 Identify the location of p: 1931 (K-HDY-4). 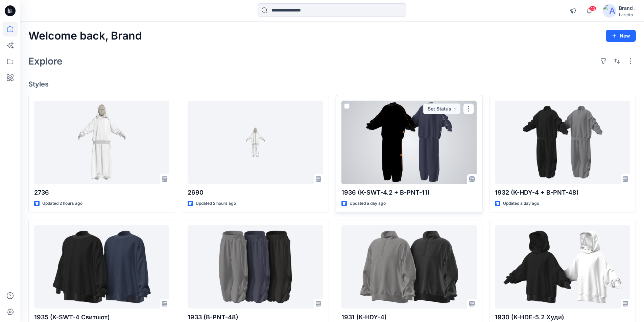
(409, 317).